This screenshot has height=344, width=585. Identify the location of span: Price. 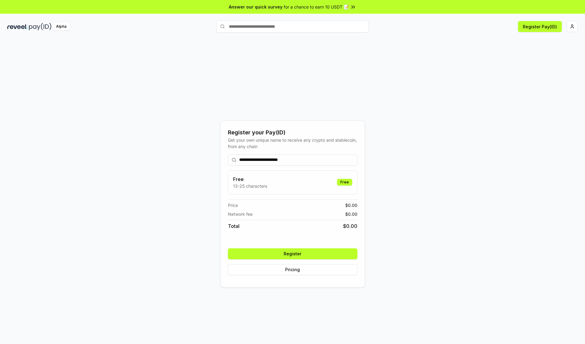
(233, 205).